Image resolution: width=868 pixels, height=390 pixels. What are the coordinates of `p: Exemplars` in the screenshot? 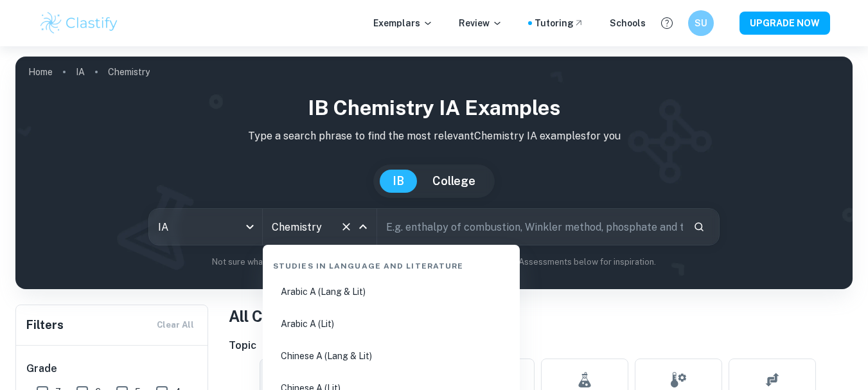 It's located at (403, 23).